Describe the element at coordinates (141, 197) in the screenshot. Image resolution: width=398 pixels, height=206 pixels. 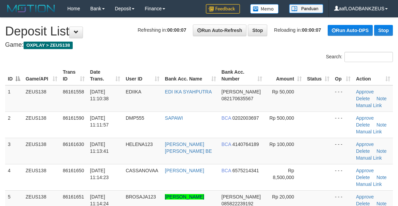
I see `span: BROSAJA123` at that location.